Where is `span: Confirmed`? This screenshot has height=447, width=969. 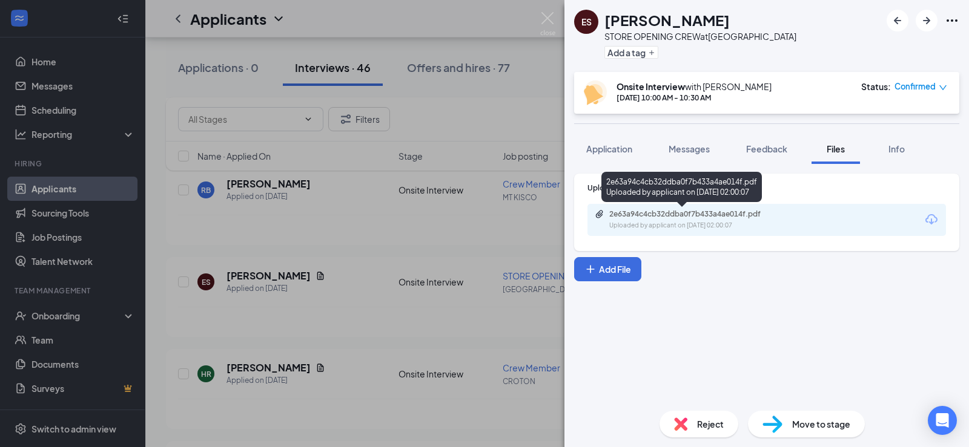
span: Confirmed is located at coordinates (915, 87).